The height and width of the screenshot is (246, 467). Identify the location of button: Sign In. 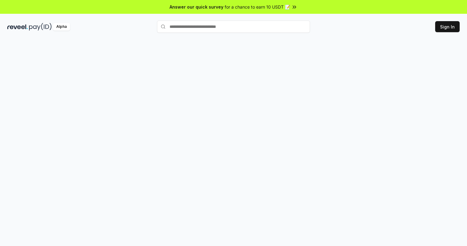
(447, 27).